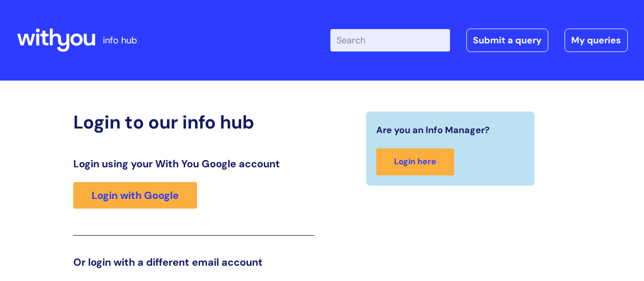 This screenshot has width=644, height=281. What do you see at coordinates (194, 262) in the screenshot?
I see `h3: Or login with a different email account` at bounding box center [194, 262].